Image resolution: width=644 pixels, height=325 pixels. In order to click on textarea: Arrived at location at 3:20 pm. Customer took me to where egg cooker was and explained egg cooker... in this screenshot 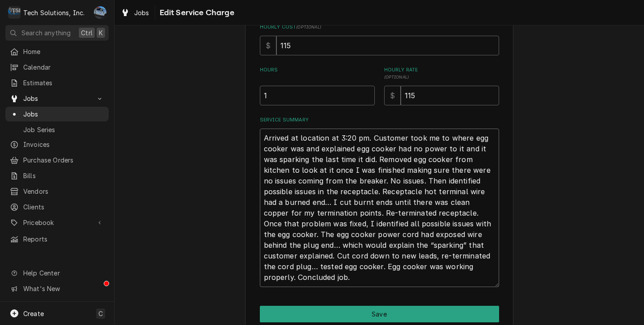, I will do `click(379, 207)`.